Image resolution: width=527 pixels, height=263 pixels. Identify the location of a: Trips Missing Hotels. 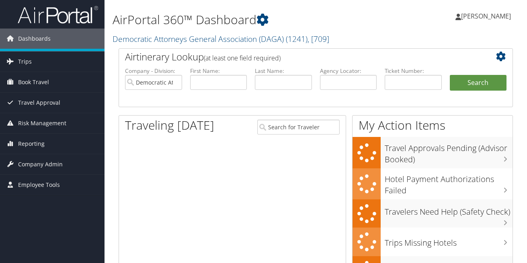
(433, 241).